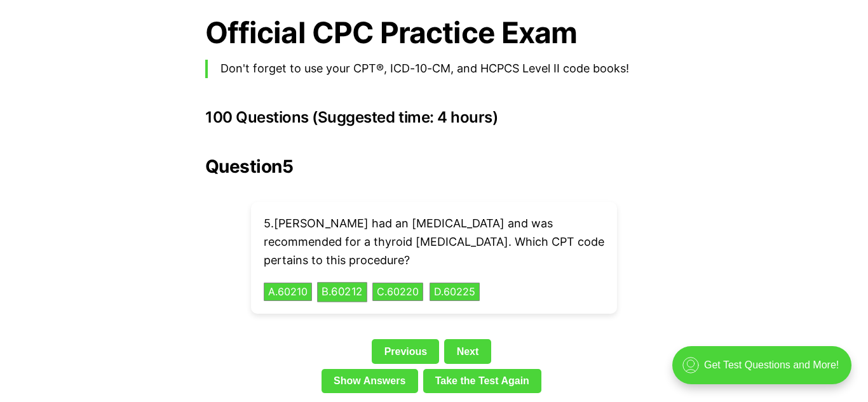  I want to click on button: A.60210, so click(288, 293).